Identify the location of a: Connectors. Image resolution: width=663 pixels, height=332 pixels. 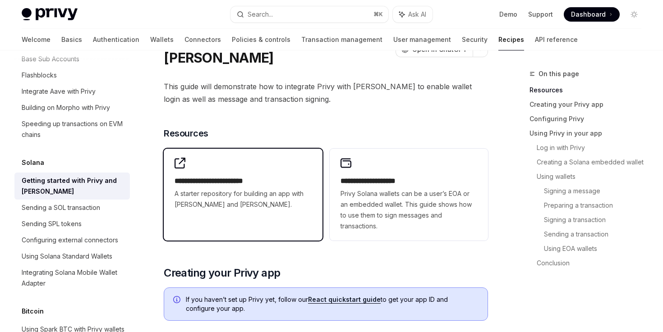
(202, 40).